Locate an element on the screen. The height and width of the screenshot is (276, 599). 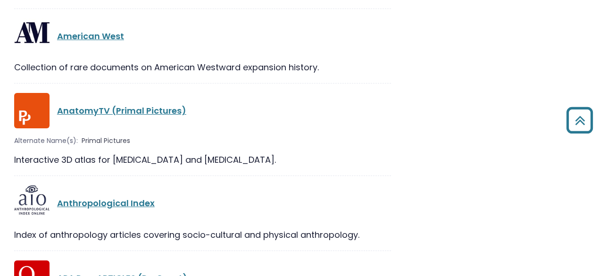
a: AnatomyTV (Primal Pictures) is located at coordinates (122, 110).